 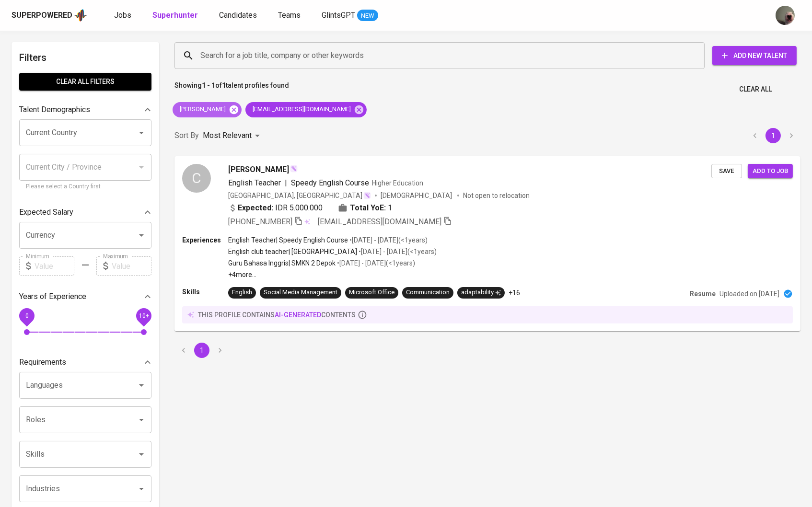 I want to click on a: Jobs, so click(x=124, y=16).